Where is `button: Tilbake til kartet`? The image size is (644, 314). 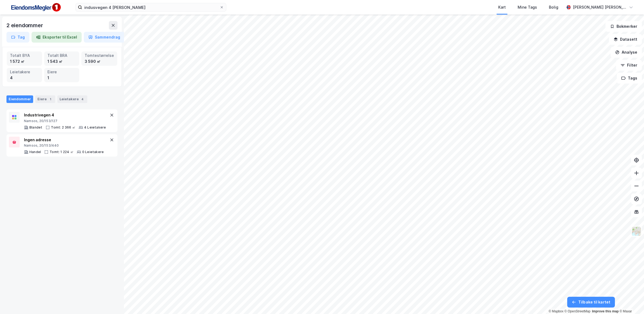
button: Tilbake til kartet is located at coordinates (591, 302).